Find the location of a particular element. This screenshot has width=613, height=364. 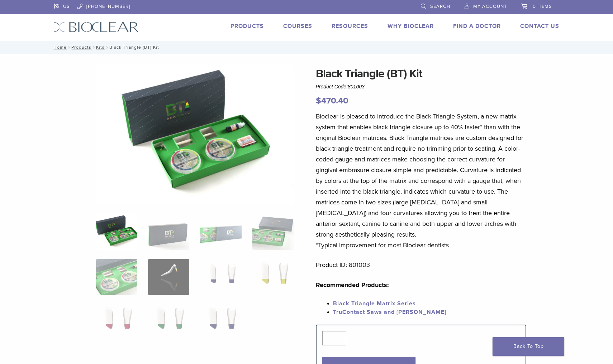

img: Black Triangle (BT) Kit - Image 6 is located at coordinates (169, 277).